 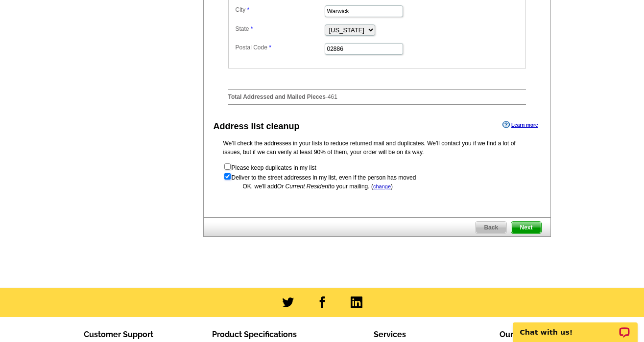 I want to click on label: Postal Code, so click(x=279, y=48).